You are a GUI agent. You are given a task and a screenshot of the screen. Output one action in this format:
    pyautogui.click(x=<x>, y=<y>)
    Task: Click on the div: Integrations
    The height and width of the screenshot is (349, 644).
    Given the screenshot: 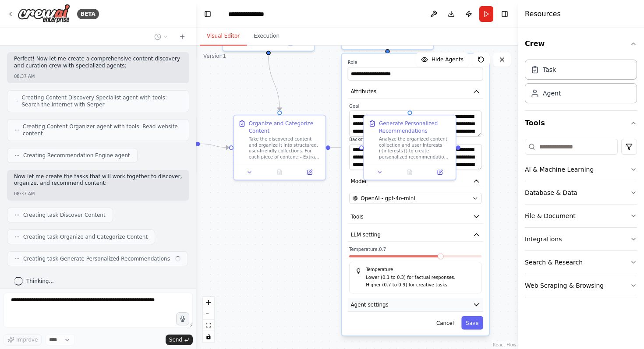 What is the action you would take?
    pyautogui.click(x=543, y=239)
    